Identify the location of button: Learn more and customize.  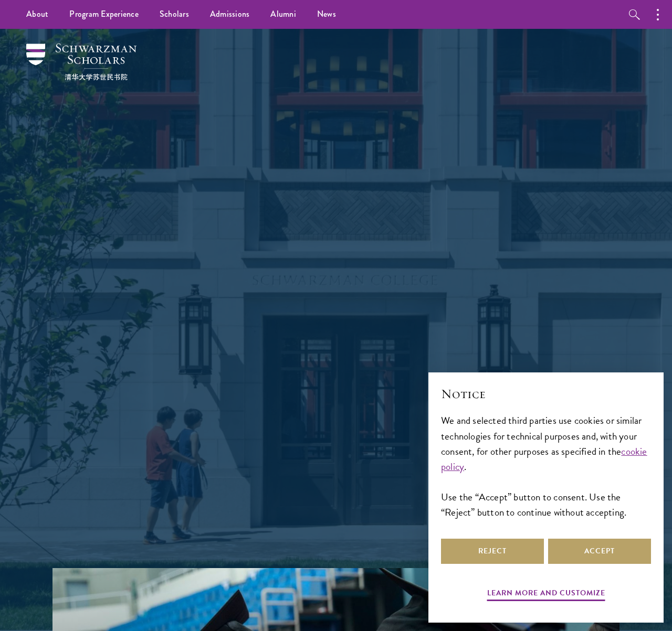
(546, 594).